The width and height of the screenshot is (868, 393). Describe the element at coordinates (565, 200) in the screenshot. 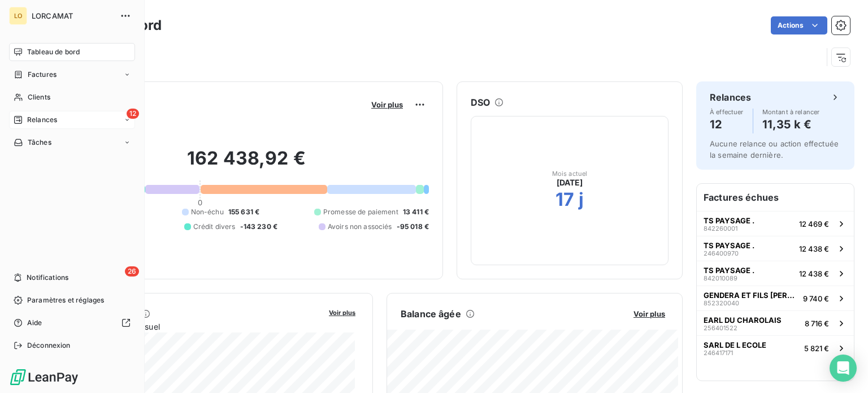

I see `h2: 17` at that location.